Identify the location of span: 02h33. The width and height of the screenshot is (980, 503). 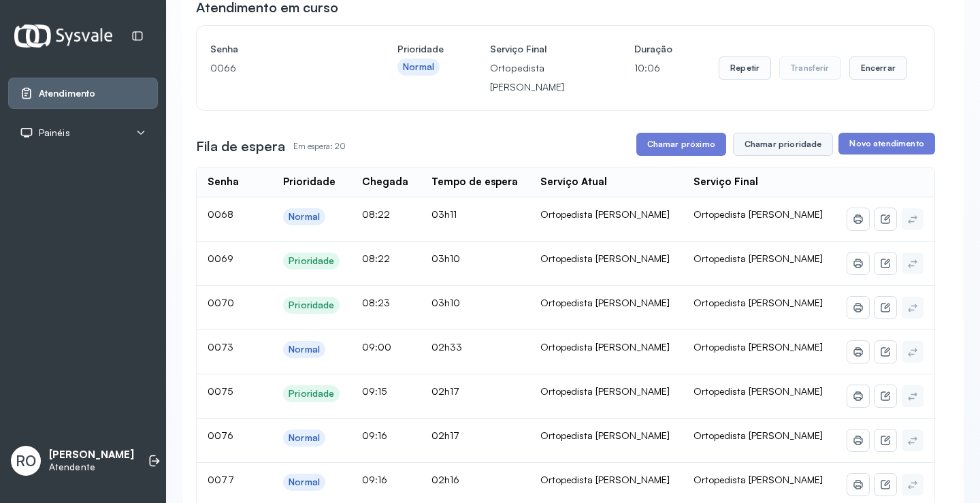
(446, 347).